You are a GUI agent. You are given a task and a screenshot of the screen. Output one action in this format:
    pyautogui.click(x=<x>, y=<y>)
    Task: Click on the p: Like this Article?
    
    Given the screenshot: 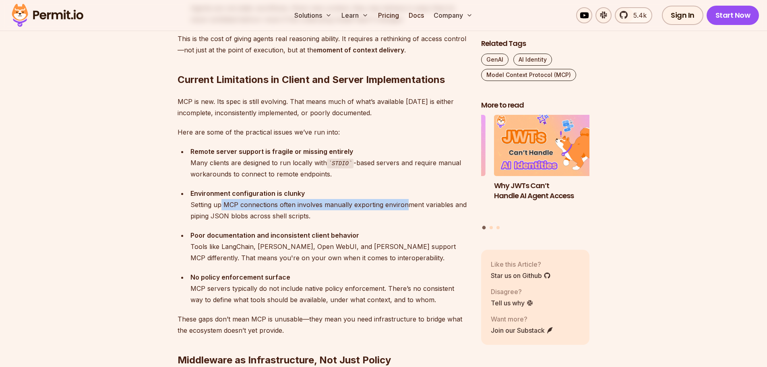 What is the action you would take?
    pyautogui.click(x=521, y=264)
    